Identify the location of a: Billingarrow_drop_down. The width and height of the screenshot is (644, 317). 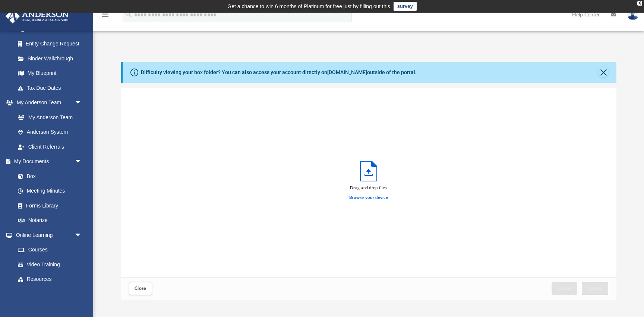
(49, 294).